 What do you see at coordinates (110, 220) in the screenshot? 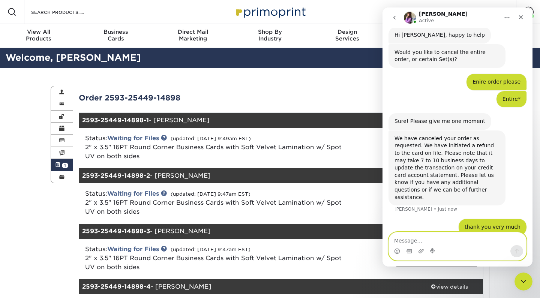
I see `div: thank you very much` at bounding box center [110, 220].